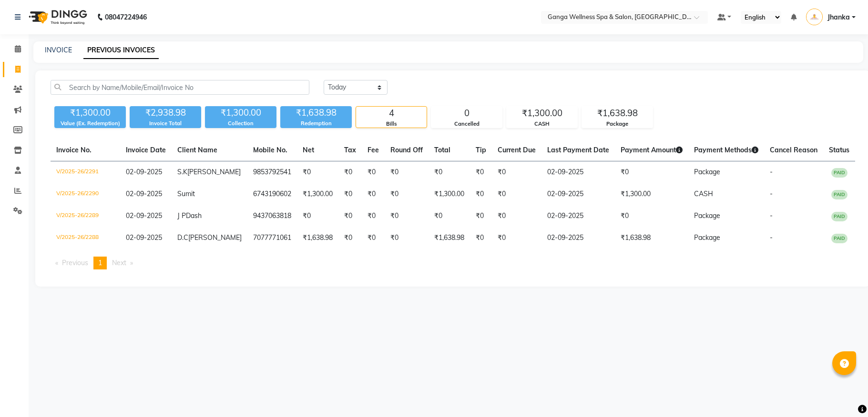  What do you see at coordinates (121, 50) in the screenshot?
I see `a: PREVIOUS INVOICES` at bounding box center [121, 50].